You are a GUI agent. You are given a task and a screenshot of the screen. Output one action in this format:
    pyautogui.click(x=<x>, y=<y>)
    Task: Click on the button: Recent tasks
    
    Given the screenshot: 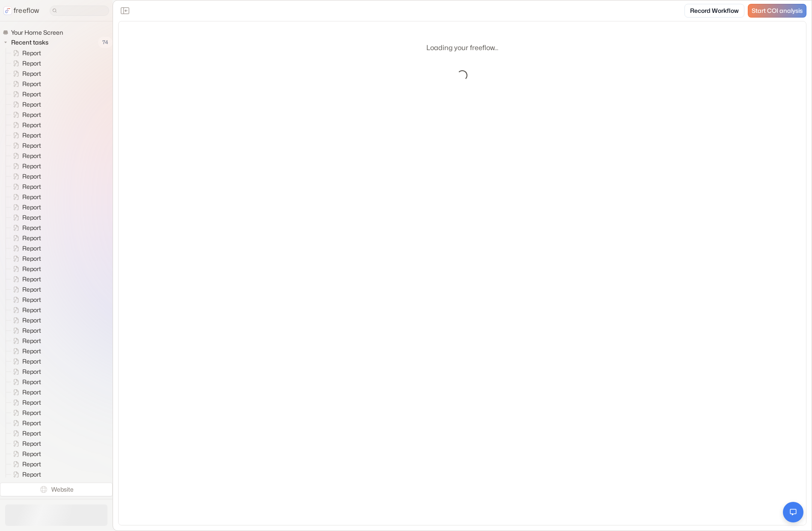 What is the action you would take?
    pyautogui.click(x=27, y=42)
    